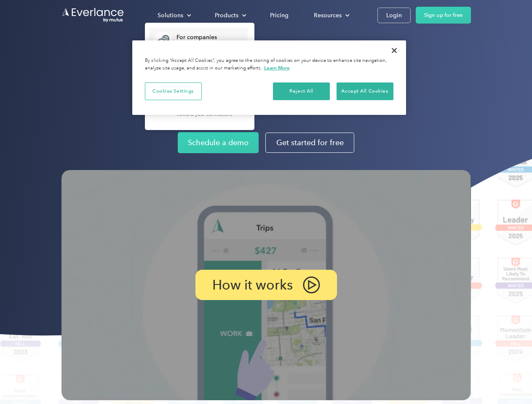  I want to click on a: For companiesEasy vehicle reimbursements, so click(198, 42).